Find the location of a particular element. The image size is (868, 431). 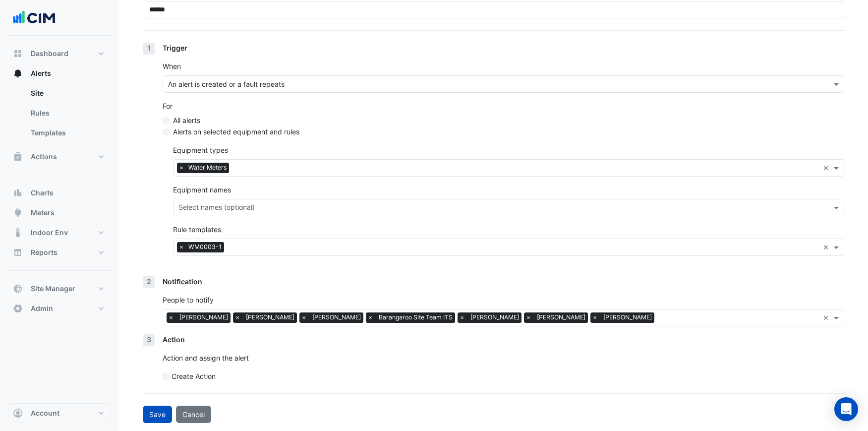

span: Actions is located at coordinates (43, 157).